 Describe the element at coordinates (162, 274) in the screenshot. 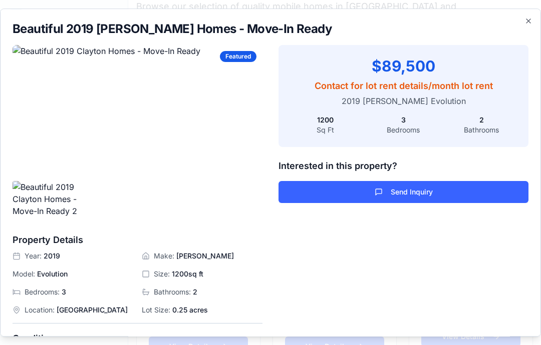

I see `span: Size:` at that location.